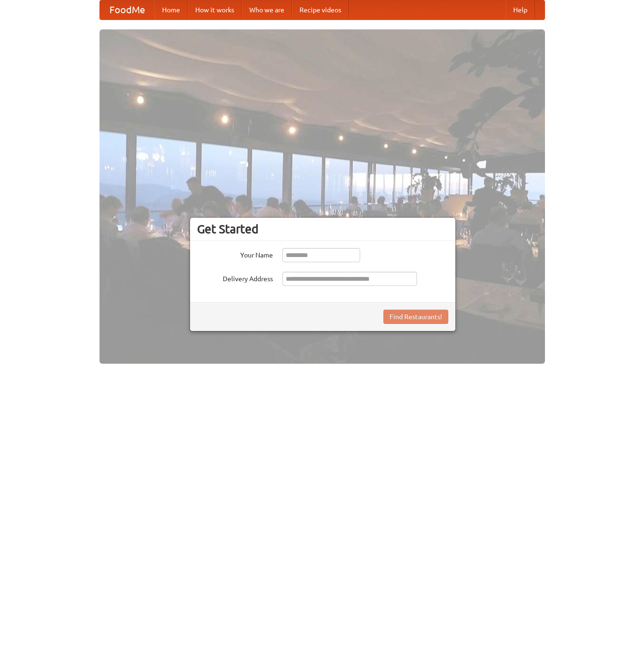 The image size is (644, 671). Describe the element at coordinates (235, 277) in the screenshot. I see `label: Delivery Address` at that location.